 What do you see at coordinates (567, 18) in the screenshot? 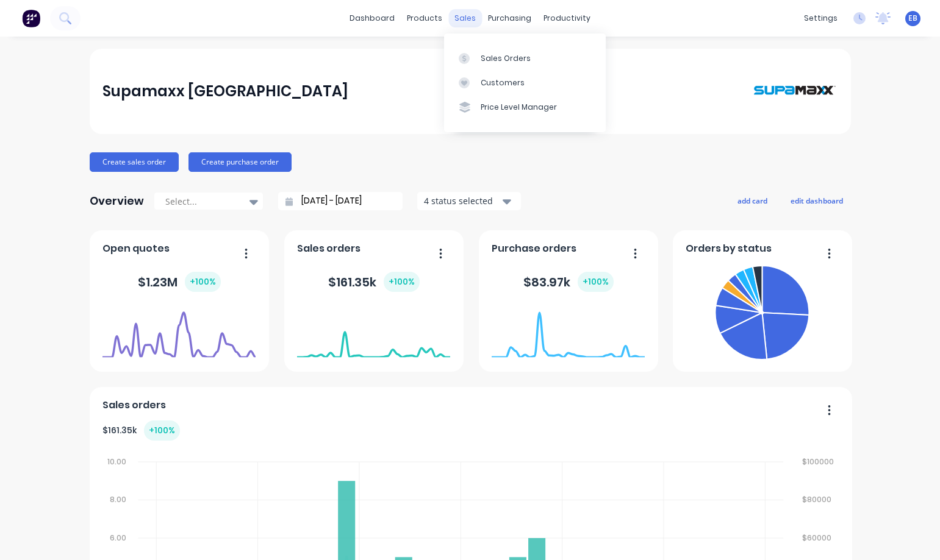
I see `div: productivity` at bounding box center [567, 18].